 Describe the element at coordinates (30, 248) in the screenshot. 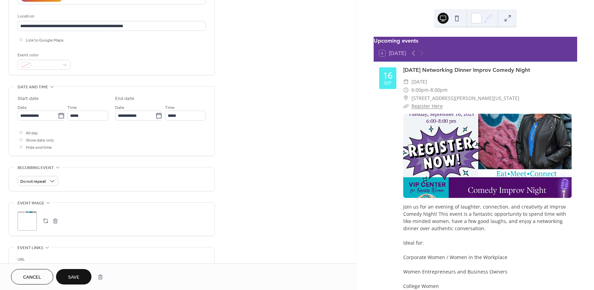

I see `span: Event links` at that location.